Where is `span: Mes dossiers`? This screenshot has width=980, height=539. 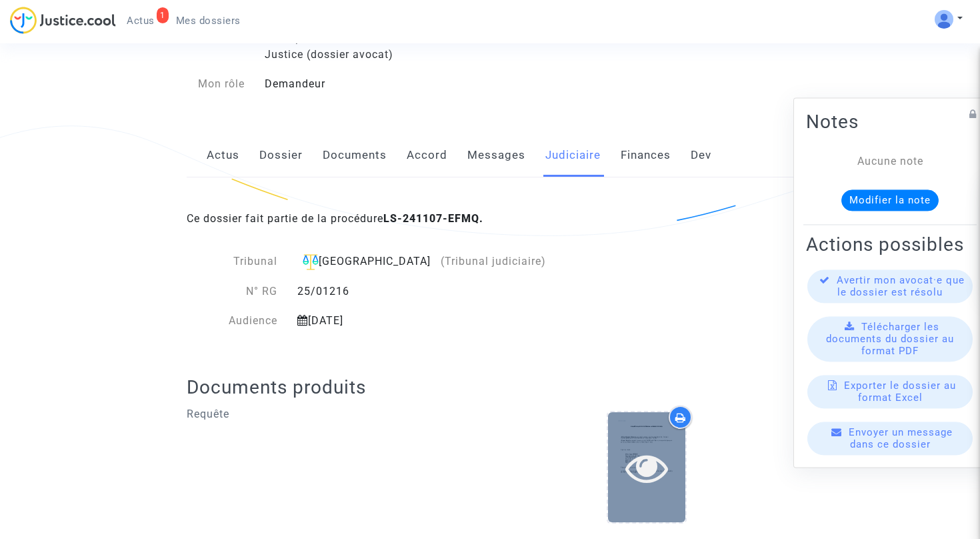 span: Mes dossiers is located at coordinates (208, 20).